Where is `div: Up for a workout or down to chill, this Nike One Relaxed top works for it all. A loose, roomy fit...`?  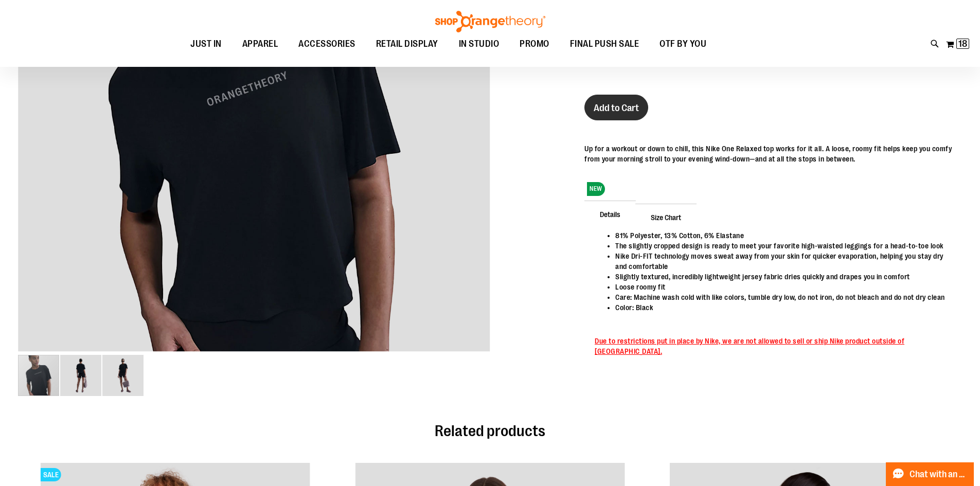
div: Up for a workout or down to chill, this Nike One Relaxed top works for it all. A loose, roomy fit... is located at coordinates (773, 154).